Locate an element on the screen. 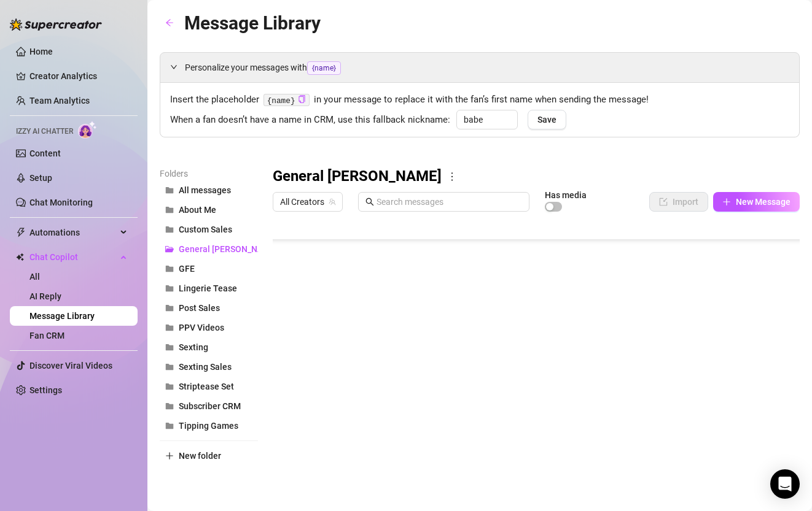  span: more is located at coordinates (452, 176).